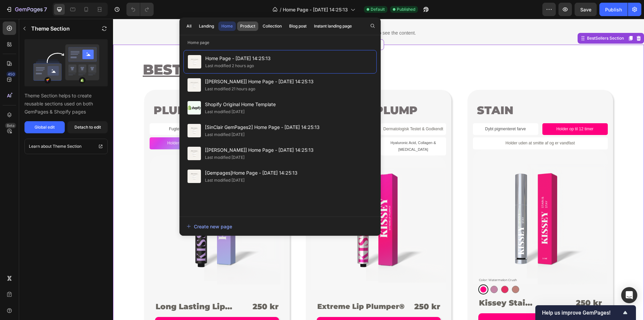  Describe the element at coordinates (393, 110) in the screenshot. I see `span: Dybt pigmenteret farve` at that location.